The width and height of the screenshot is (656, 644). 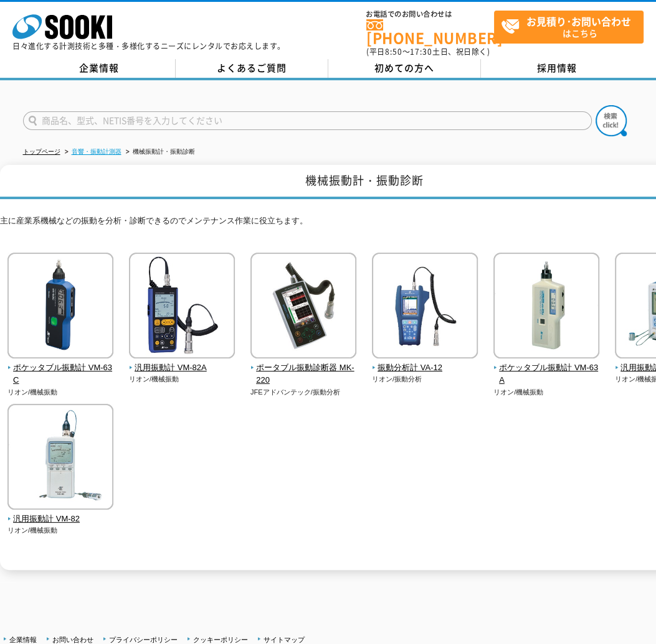 What do you see at coordinates (307, 121) in the screenshot?
I see `input: 商品名、型式、NETIS番号を入力してください` at bounding box center [307, 121].